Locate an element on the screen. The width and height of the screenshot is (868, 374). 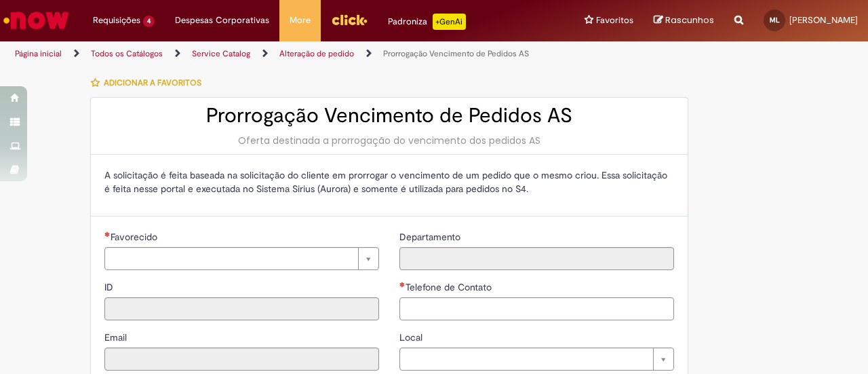
span: Rascunhos is located at coordinates (690, 19).